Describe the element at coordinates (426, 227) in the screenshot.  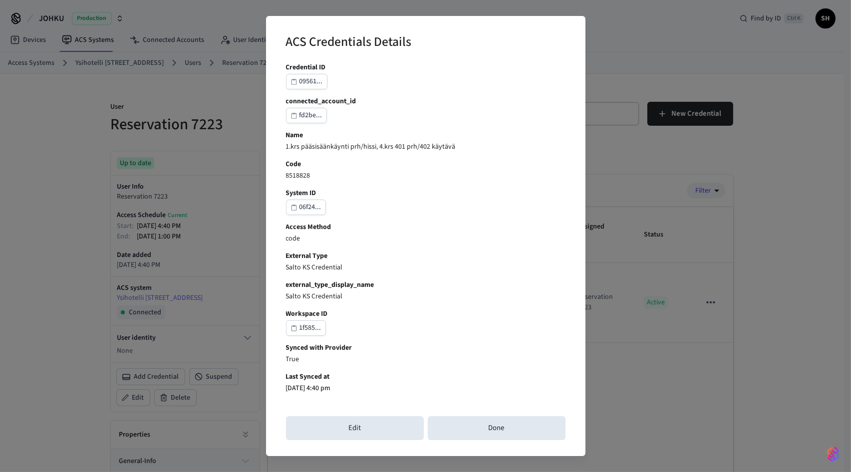
I see `b: Access Method` at that location.